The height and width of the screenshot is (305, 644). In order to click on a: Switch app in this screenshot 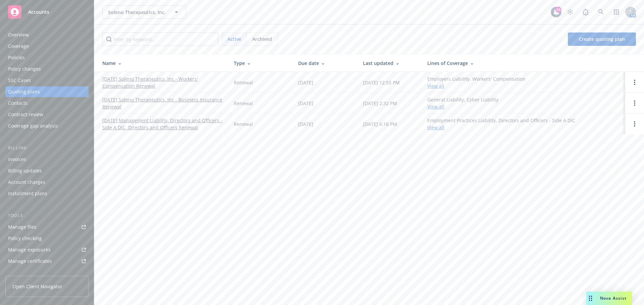, I will do `click(617, 12)`.